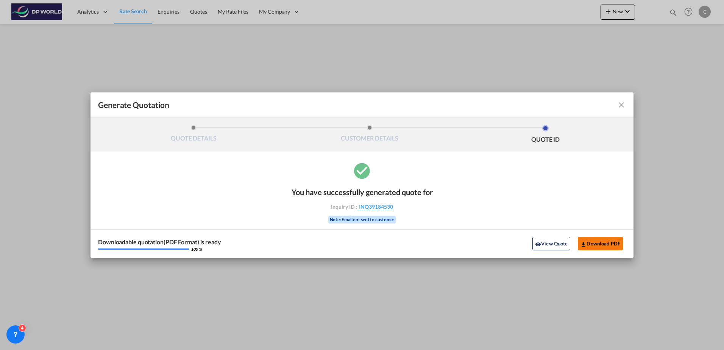 The width and height of the screenshot is (724, 350). I want to click on button: Download PDF, so click(600, 244).